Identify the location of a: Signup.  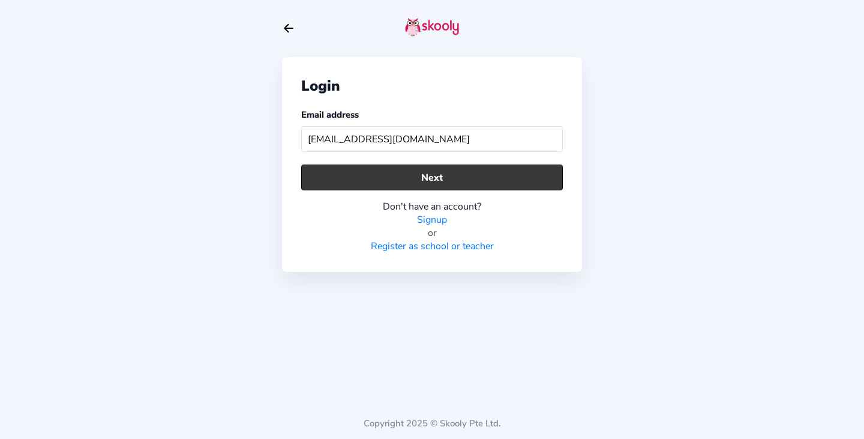
(432, 220).